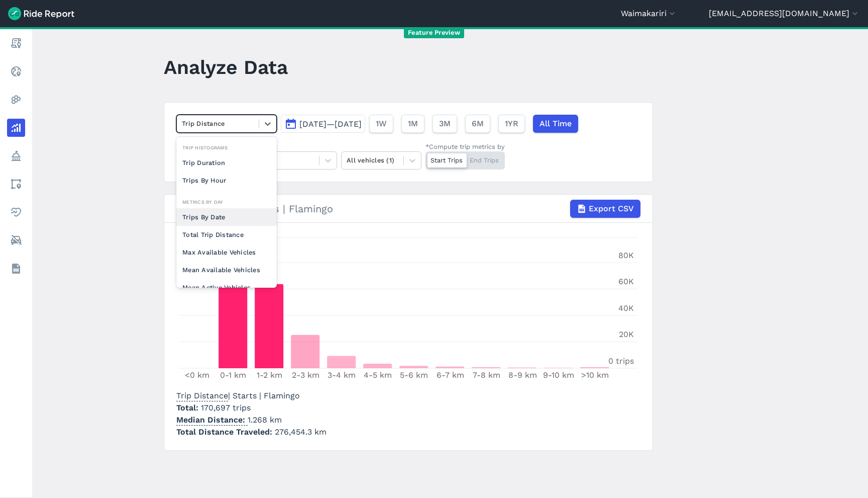 The height and width of the screenshot is (498, 868). I want to click on a: Areas, so click(16, 184).